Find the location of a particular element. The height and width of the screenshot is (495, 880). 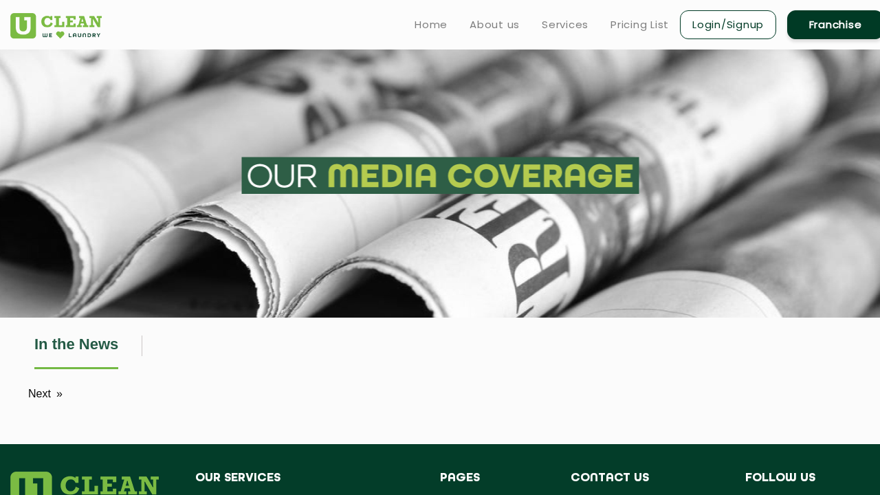

ul: Pagination is located at coordinates (45, 394).